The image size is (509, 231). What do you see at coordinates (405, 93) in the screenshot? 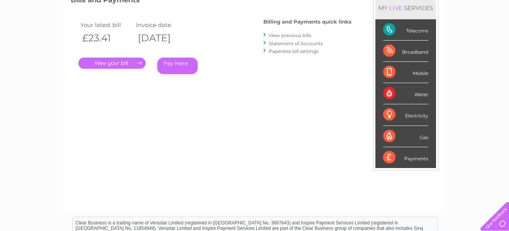
I see `div: Water` at bounding box center [405, 93].